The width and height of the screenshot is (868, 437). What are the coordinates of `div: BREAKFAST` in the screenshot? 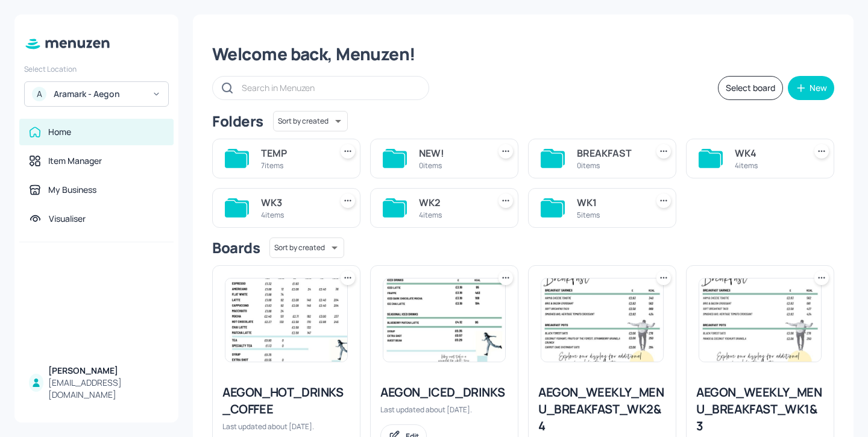 It's located at (610, 153).